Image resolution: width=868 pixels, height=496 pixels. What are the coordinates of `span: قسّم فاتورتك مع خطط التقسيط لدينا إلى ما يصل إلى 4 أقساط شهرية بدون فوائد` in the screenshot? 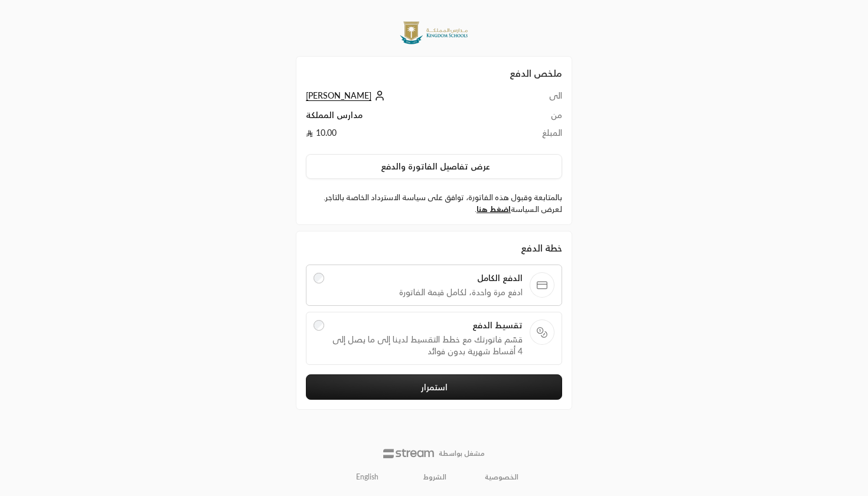 It's located at (427, 345).